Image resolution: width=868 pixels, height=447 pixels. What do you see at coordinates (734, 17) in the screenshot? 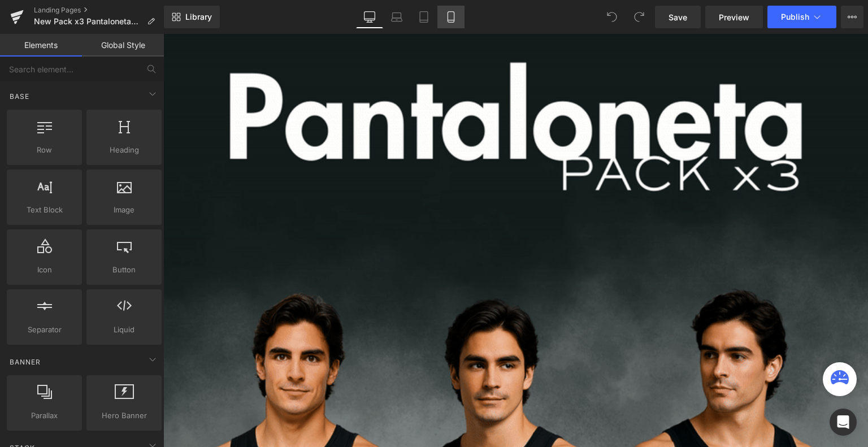
I see `span: Preview` at bounding box center [734, 17].